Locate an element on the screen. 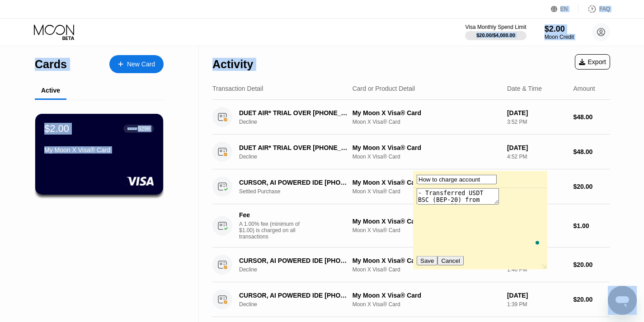 The height and width of the screenshot is (322, 644). div: $20.00 / $4,000.00 is located at coordinates (496, 35).